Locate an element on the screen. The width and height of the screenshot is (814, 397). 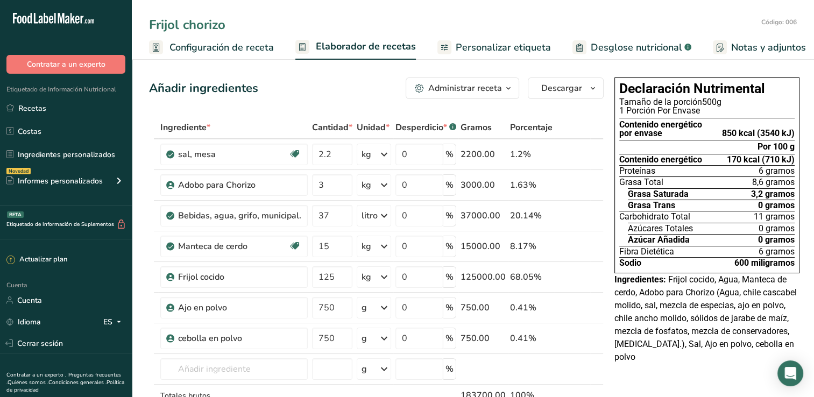
a: Preguntas frecuentes . is located at coordinates (63, 379).